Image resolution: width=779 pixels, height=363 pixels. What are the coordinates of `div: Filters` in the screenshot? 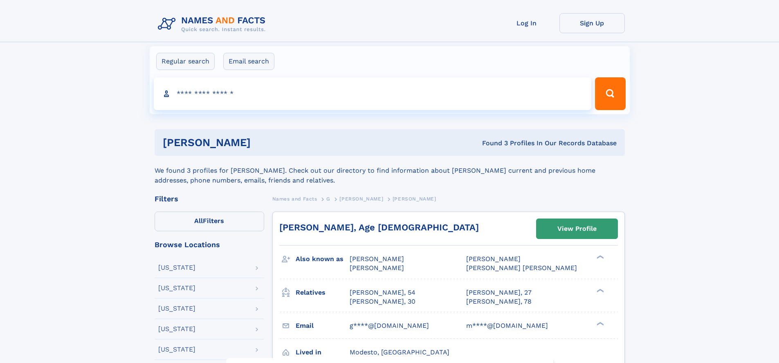 It's located at (209, 199).